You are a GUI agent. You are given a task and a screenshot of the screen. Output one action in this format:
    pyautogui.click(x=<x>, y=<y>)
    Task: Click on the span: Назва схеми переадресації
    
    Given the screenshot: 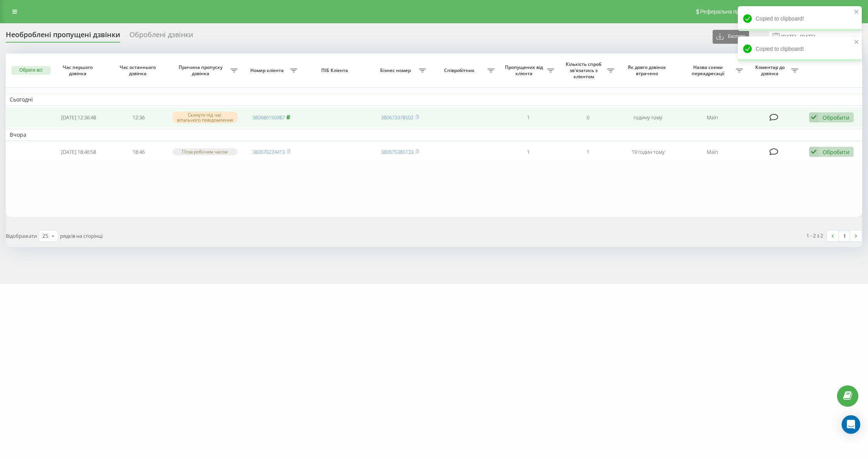 What is the action you would take?
    pyautogui.click(x=708, y=70)
    